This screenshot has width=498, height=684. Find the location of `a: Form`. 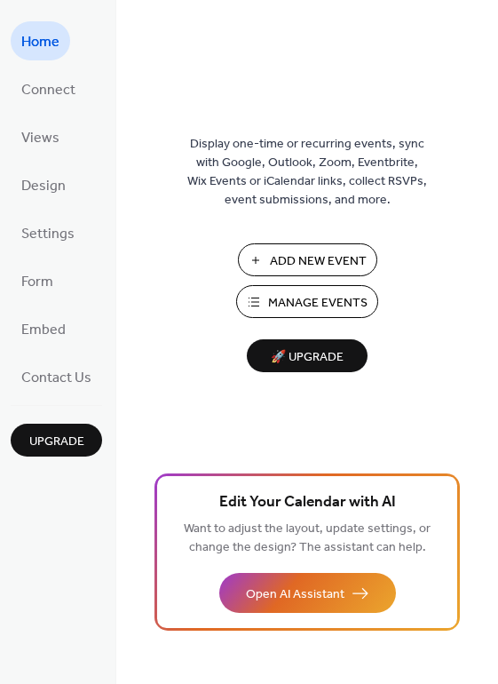

a: Form is located at coordinates (37, 281).